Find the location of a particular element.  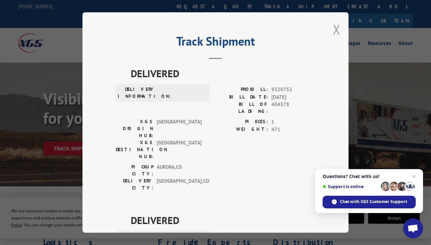

label: WEIGHT: is located at coordinates (242, 129).